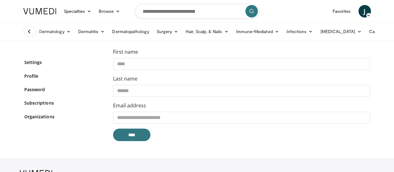  I want to click on a: Settings, so click(64, 62).